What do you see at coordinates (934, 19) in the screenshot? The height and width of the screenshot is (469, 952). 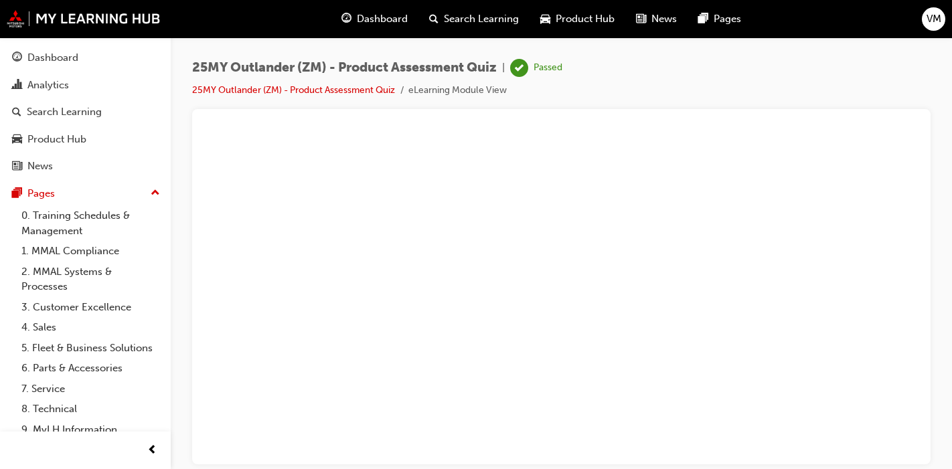 I see `button: VM` at bounding box center [934, 19].